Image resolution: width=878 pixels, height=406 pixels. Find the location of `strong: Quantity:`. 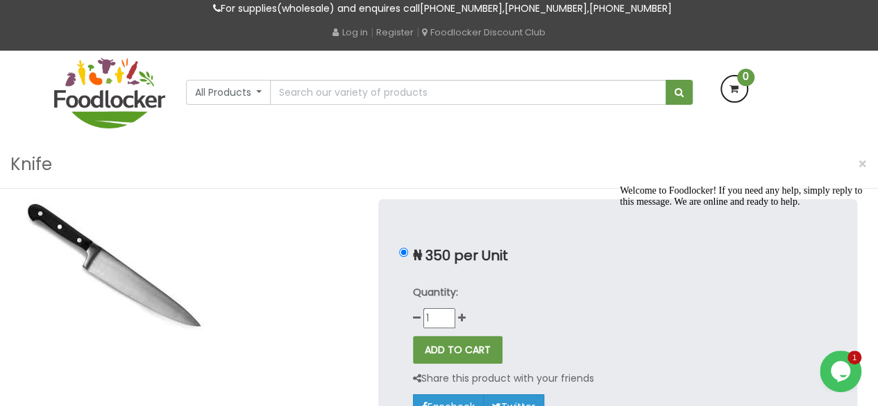

strong: Quantity: is located at coordinates (435, 292).